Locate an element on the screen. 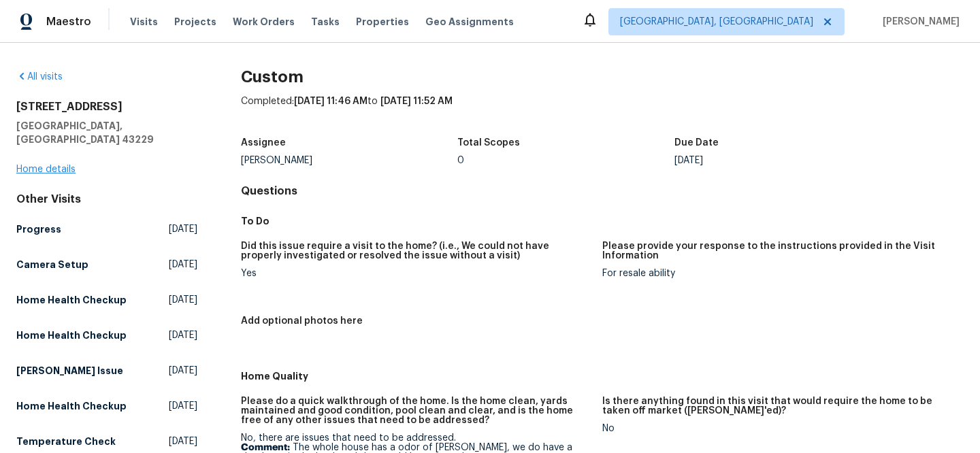 The height and width of the screenshot is (453, 980). span: Work Orders is located at coordinates (264, 21).